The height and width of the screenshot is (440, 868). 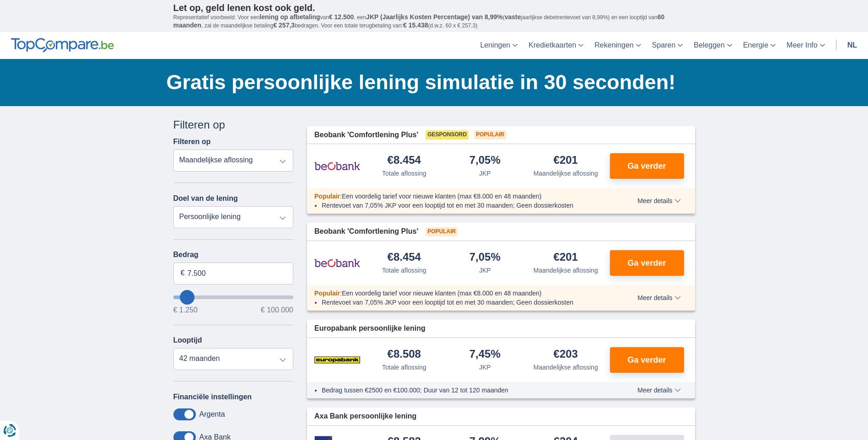 What do you see at coordinates (233, 297) in the screenshot?
I see `a: wantToBorrow` at bounding box center [233, 297].